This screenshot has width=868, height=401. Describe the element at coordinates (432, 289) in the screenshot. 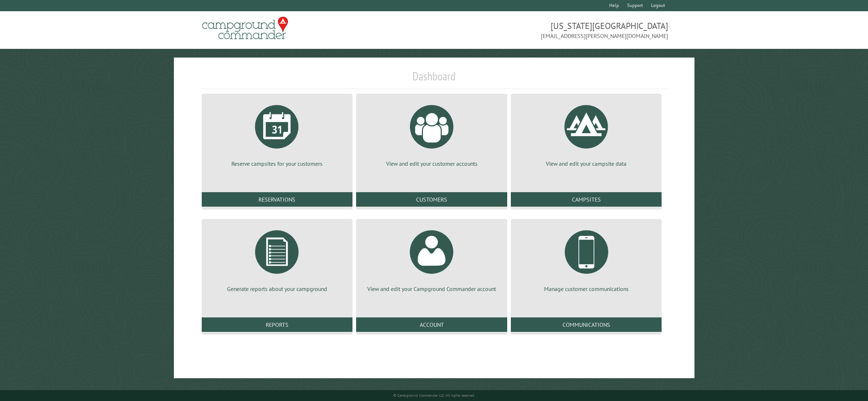

I see `p: View and edit your Campground Commander account` at that location.